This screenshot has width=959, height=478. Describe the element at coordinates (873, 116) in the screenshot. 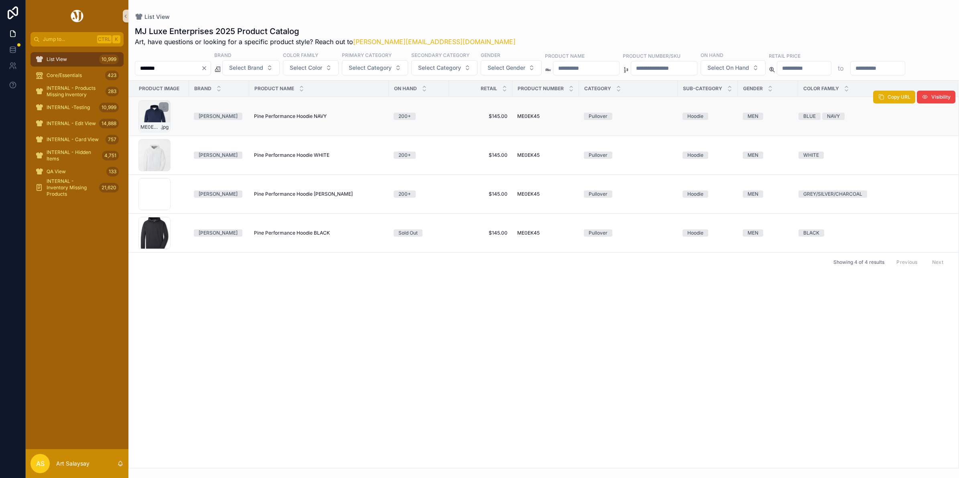

I see `a: BLUENAVY` at that location.